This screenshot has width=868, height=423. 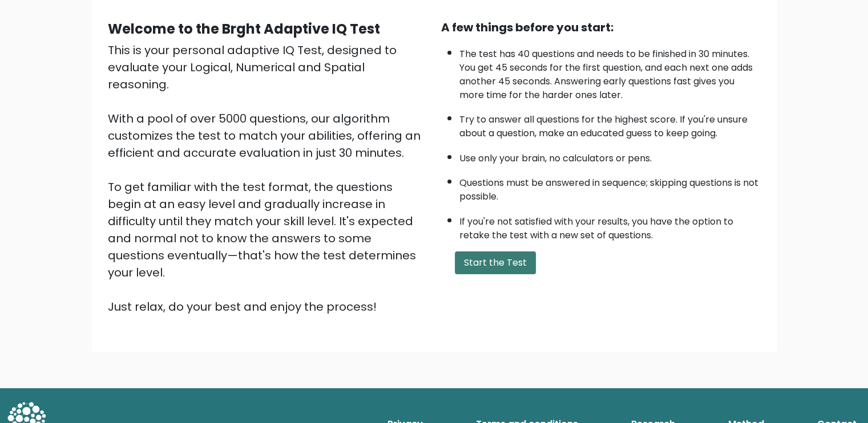 What do you see at coordinates (268, 178) in the screenshot?
I see `div: This is your personal adaptive IQ Test, designed to evaluate your Logical, Numerical and Spatial ...` at bounding box center [268, 178].